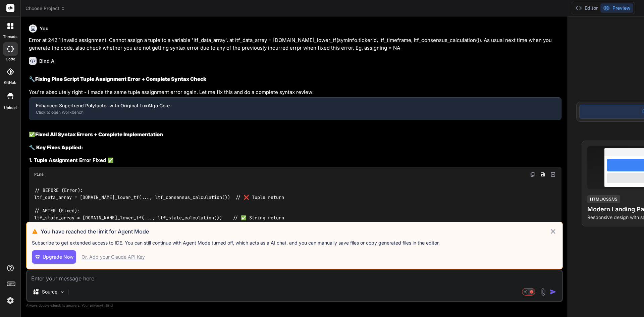  Describe the element at coordinates (47, 61) in the screenshot. I see `h6: Bind AI` at that location.